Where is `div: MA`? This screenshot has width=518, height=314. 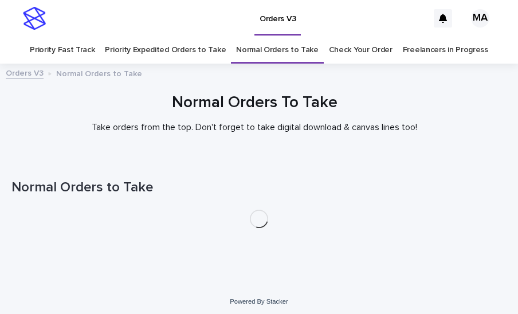
div: MA is located at coordinates (480, 18).